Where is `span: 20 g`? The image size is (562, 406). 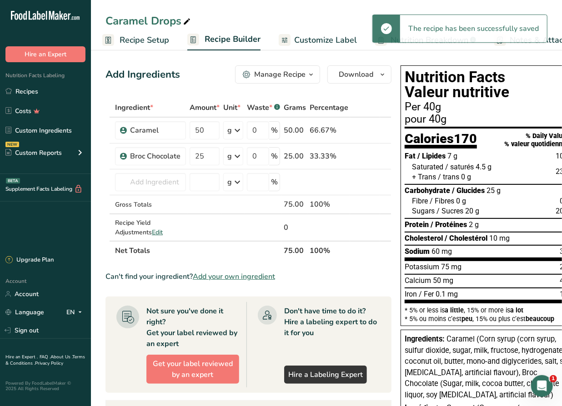
span: 20 g is located at coordinates (472, 211).